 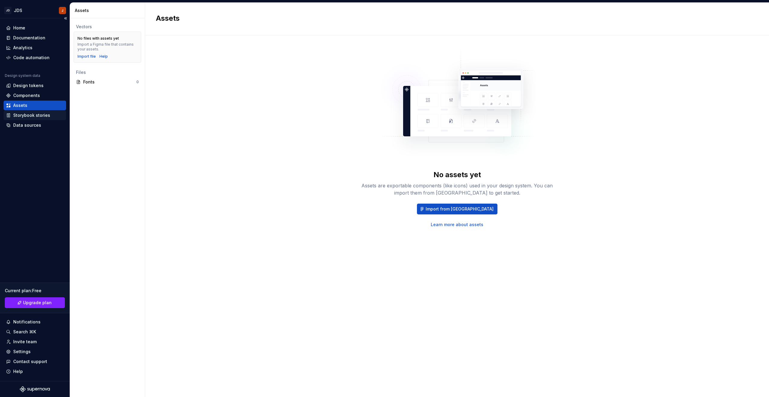 What do you see at coordinates (35, 125) in the screenshot?
I see `a: Data sources` at bounding box center [35, 125].